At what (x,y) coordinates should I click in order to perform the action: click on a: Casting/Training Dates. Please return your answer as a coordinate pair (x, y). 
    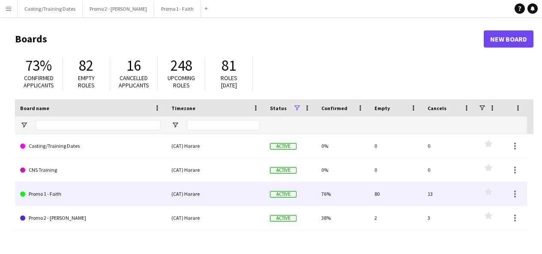
    Looking at the image, I should click on (90, 146).